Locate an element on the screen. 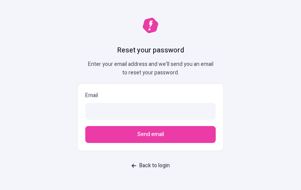  span: Send email is located at coordinates (150, 134).